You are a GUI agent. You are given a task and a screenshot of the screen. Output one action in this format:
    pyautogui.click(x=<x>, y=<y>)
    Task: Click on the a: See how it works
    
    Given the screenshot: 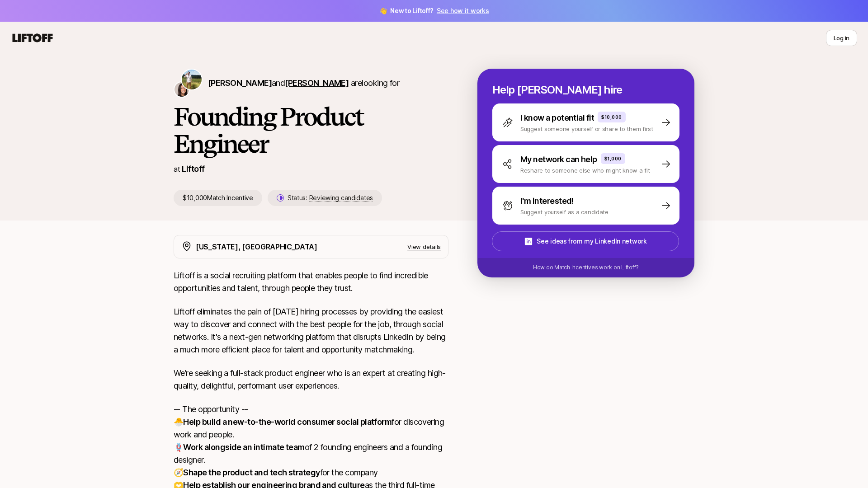 What is the action you would take?
    pyautogui.click(x=463, y=10)
    